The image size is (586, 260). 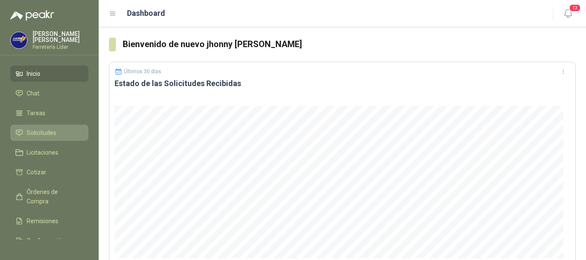 I want to click on a: Inicio, so click(x=49, y=74).